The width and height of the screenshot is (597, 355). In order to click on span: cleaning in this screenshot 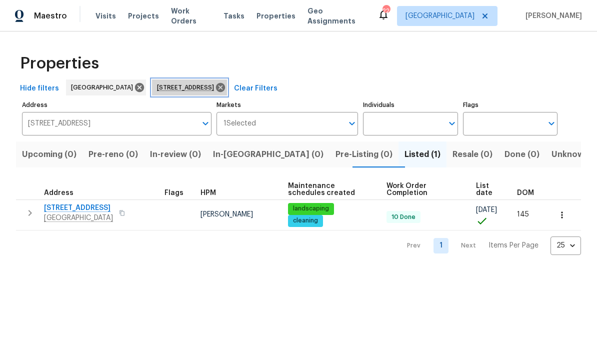, I will do `click(305, 220)`.